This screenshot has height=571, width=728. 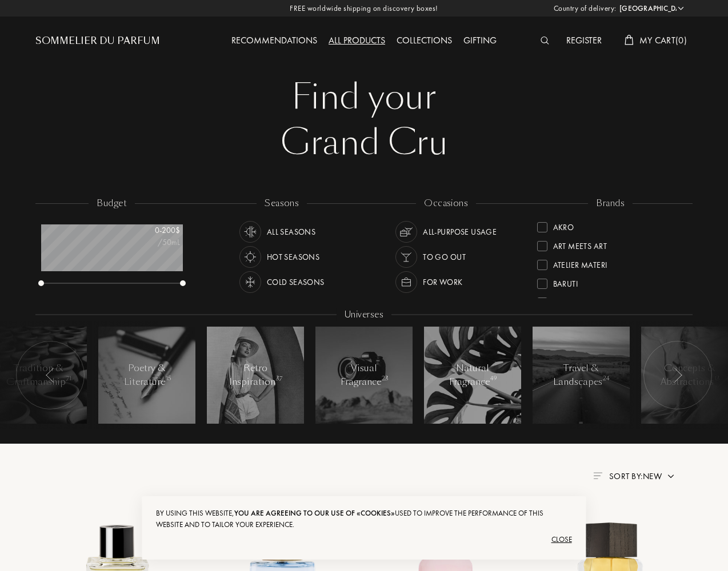 I want to click on div: seasons, so click(x=282, y=204).